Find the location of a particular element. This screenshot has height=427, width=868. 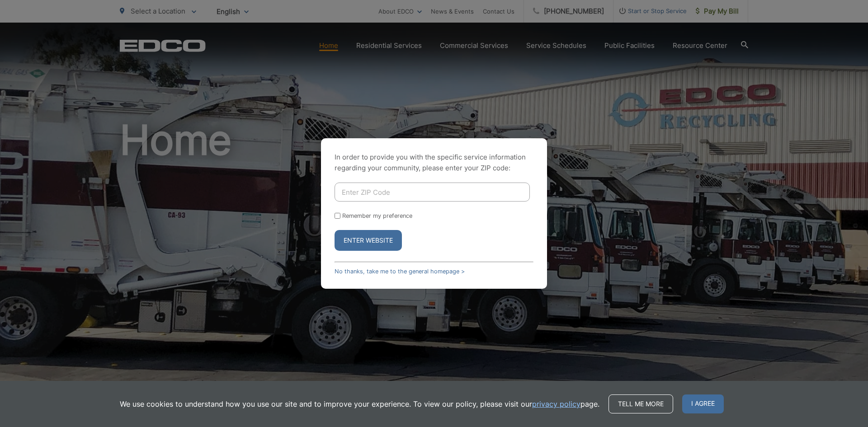

p: We use cookies to understand how you use our site and to improve your experience. To view our pol... is located at coordinates (360, 404).